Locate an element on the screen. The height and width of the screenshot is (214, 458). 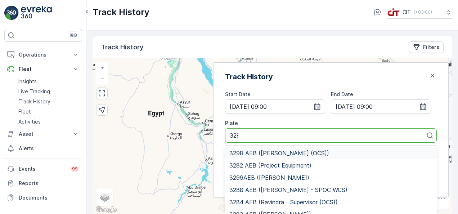
a: Fleet is located at coordinates (49, 112).